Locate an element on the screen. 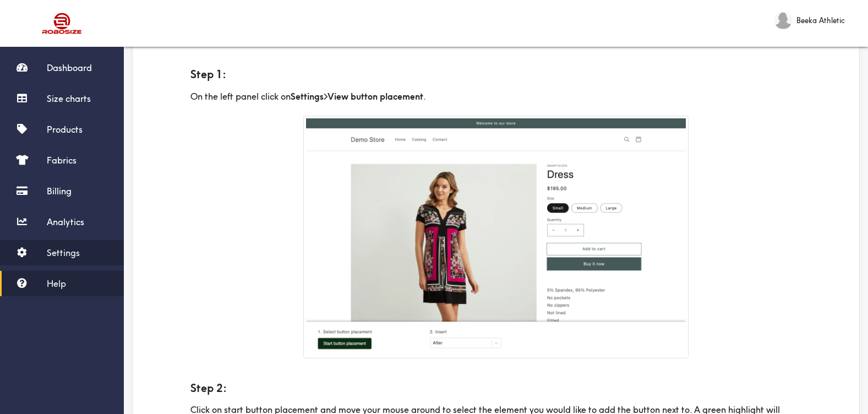  span: Analytics is located at coordinates (65, 222).